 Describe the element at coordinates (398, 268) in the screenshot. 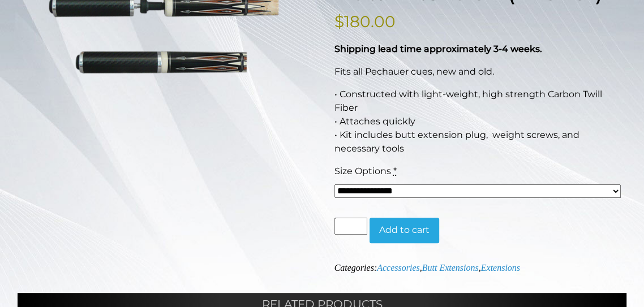

I see `a: Accessories` at that location.